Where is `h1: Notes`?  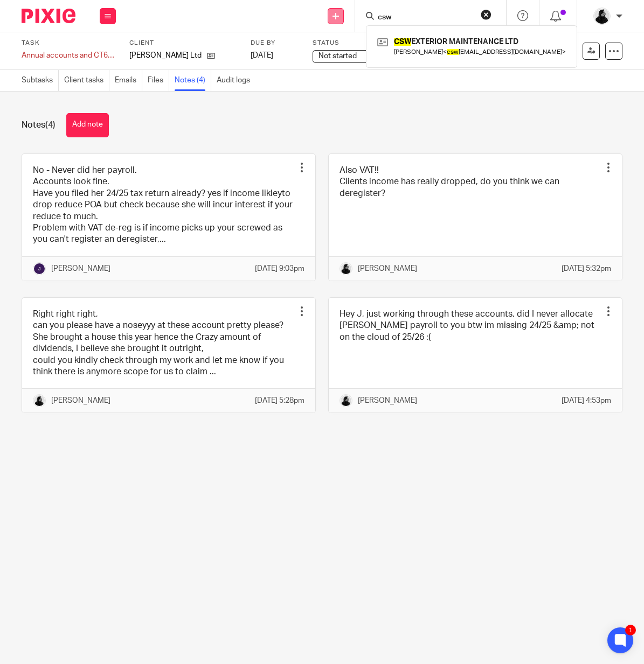 h1: Notes is located at coordinates (38, 125).